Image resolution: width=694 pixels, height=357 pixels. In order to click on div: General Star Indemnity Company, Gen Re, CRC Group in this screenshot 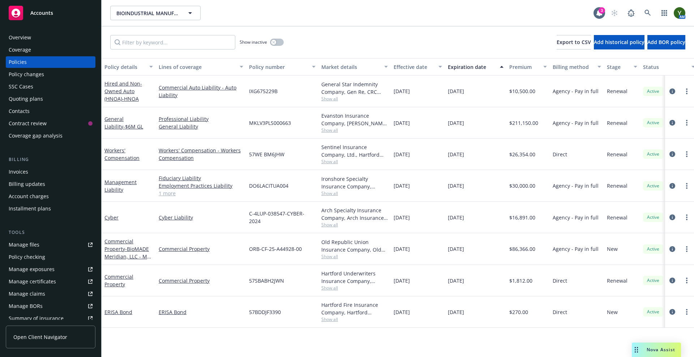, I will do `click(354, 88)`.